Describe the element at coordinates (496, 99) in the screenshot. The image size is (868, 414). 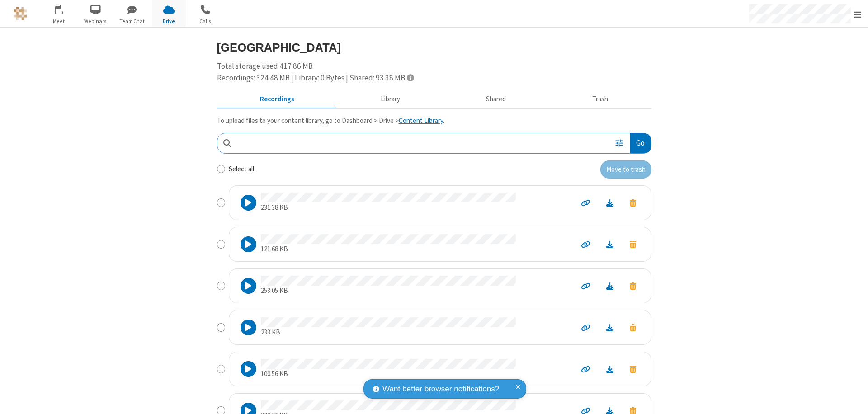
I see `button: Shared during meetings` at that location.